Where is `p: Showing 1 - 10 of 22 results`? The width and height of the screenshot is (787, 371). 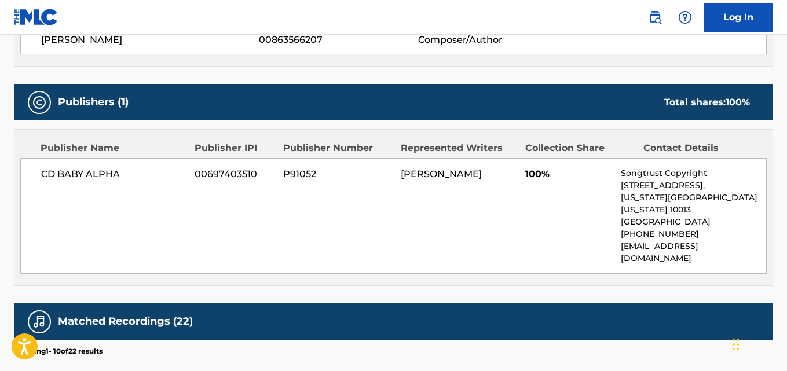
p: Showing 1 - 10 of 22 results is located at coordinates (58, 352).